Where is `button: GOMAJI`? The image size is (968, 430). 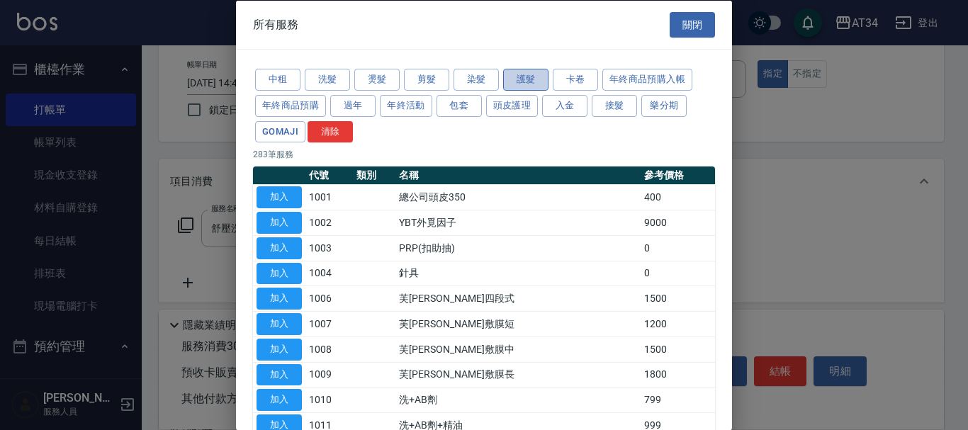
button: GOMAJI is located at coordinates (280, 131).